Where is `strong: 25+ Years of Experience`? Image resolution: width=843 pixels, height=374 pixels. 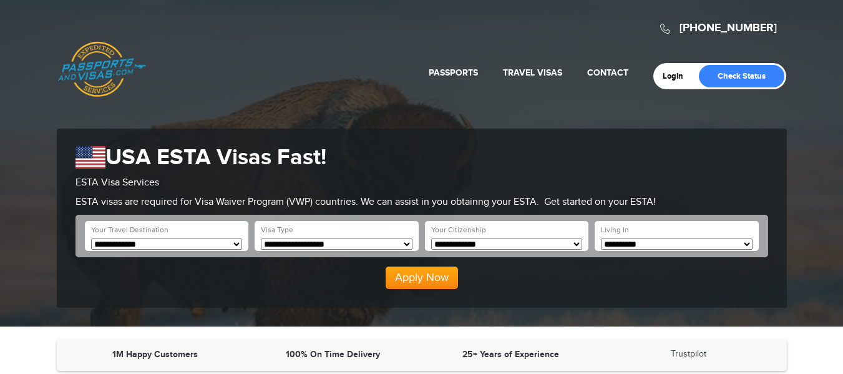
strong: 25+ Years of Experience is located at coordinates (510, 354).